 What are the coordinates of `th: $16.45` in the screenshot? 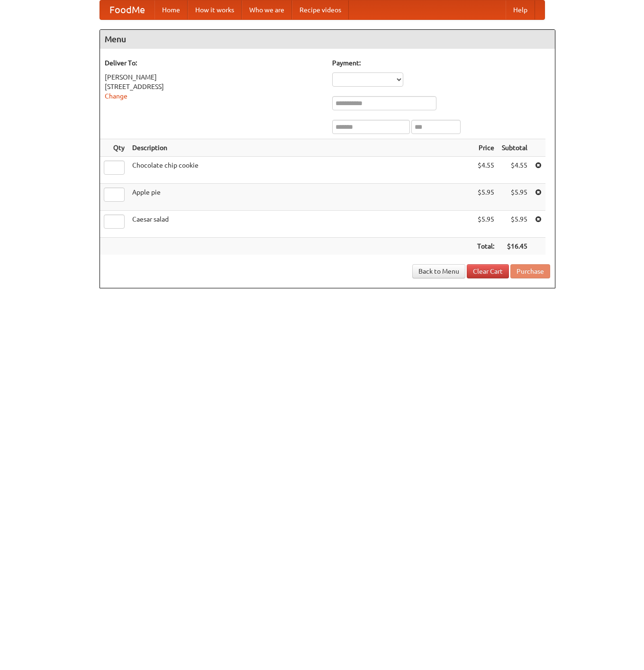 It's located at (514, 246).